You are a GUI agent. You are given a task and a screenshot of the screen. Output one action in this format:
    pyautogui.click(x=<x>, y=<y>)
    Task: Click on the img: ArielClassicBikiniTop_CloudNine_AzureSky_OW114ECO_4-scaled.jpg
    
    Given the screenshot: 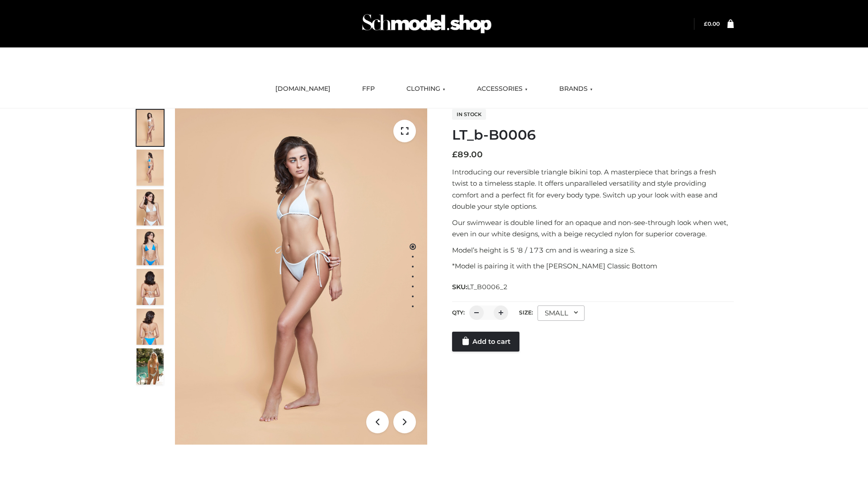 What is the action you would take?
    pyautogui.click(x=150, y=247)
    